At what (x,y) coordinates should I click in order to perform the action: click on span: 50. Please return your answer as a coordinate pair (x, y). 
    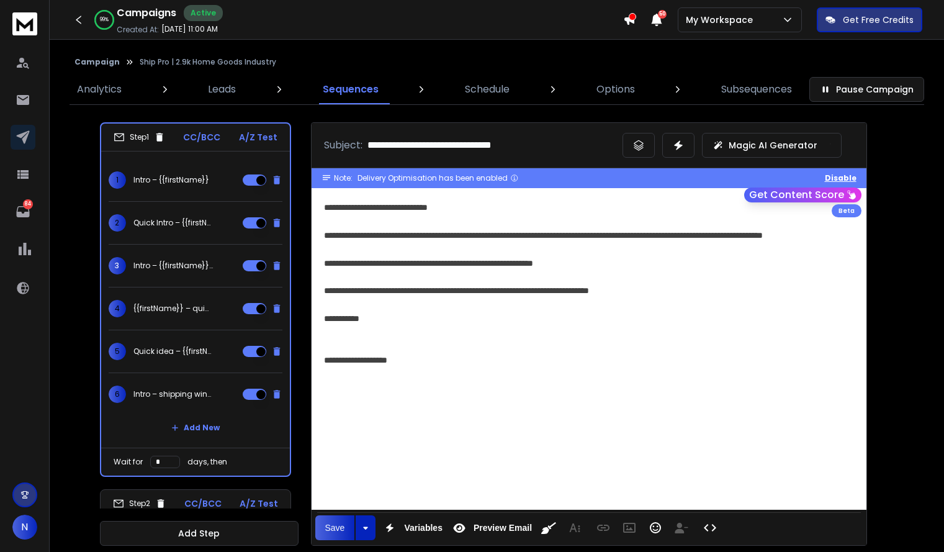
    Looking at the image, I should click on (662, 14).